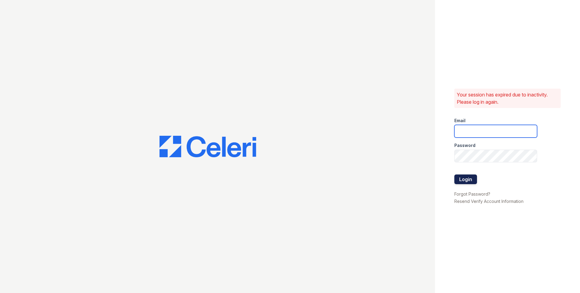  Describe the element at coordinates (460, 120) in the screenshot. I see `label: Email` at that location.